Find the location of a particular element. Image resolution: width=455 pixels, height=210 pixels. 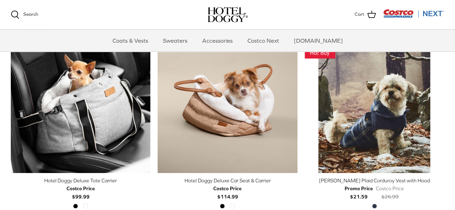

a: hoteldoggy.com hoteldoggycom is located at coordinates (227, 15).